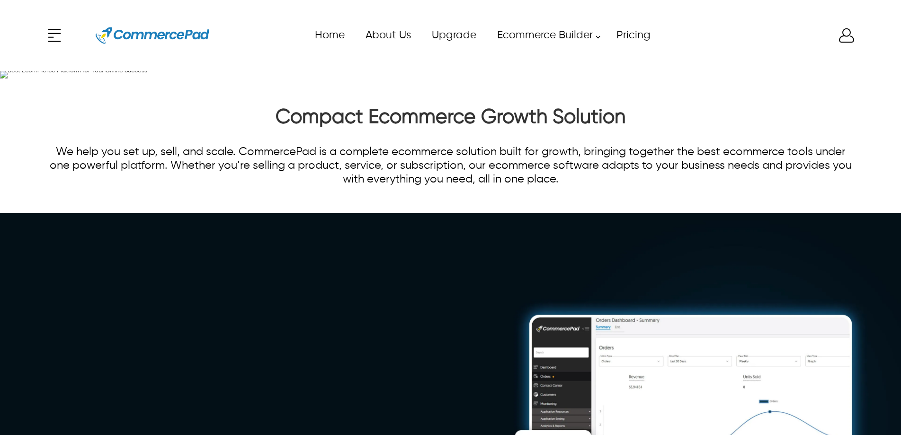  I want to click on h2: Compact Ecommerce Growth Solution, so click(450, 120).